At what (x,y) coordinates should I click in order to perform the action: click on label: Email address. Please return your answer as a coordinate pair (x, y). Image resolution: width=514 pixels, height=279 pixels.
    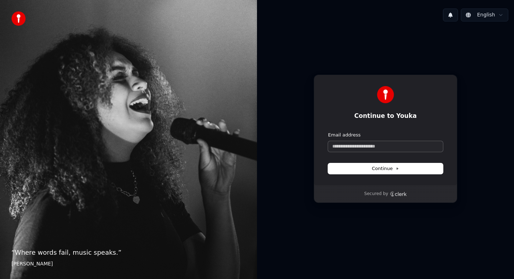
    Looking at the image, I should click on (344, 135).